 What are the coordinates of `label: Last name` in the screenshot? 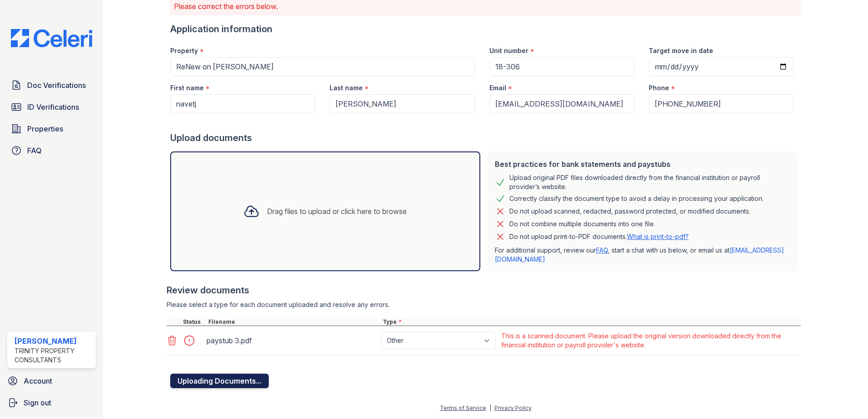 It's located at (345, 88).